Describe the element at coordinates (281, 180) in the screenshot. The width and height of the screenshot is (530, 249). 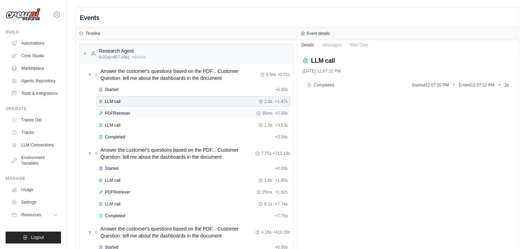
I see `span: + 1.60s` at that location.